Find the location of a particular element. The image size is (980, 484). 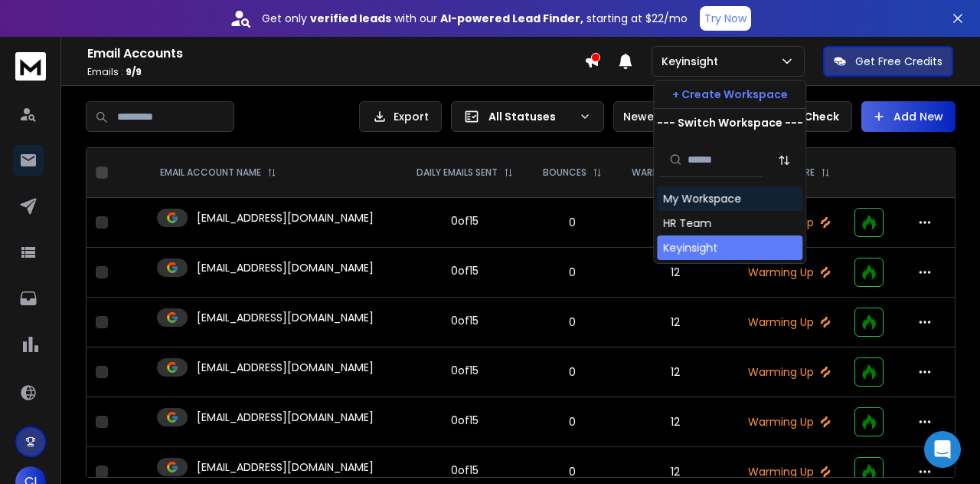

strong: verified leads is located at coordinates (351, 19).